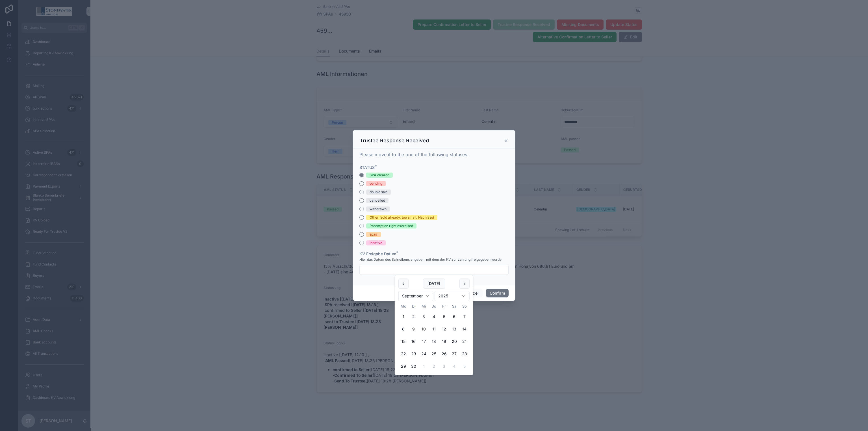 Image resolution: width=868 pixels, height=431 pixels. Describe the element at coordinates (464, 354) in the screenshot. I see `button: Sonntag, 28. September 2025` at that location.